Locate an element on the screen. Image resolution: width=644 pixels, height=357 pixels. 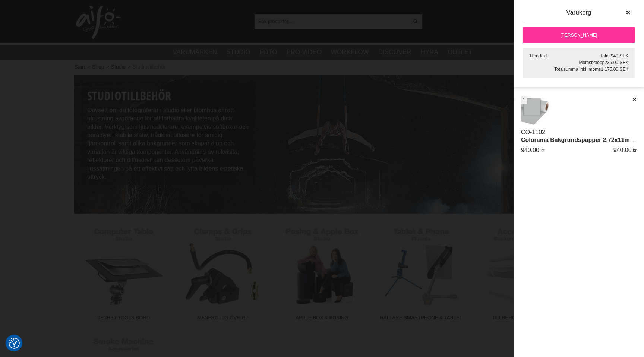
span: 1 175.00 SEK is located at coordinates (615, 69).